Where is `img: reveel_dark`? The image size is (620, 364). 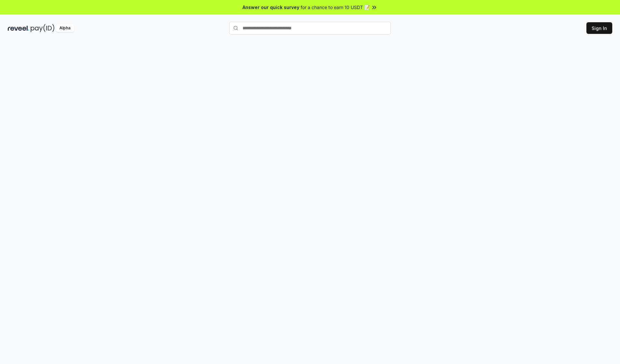
img: reveel_dark is located at coordinates (19, 28).